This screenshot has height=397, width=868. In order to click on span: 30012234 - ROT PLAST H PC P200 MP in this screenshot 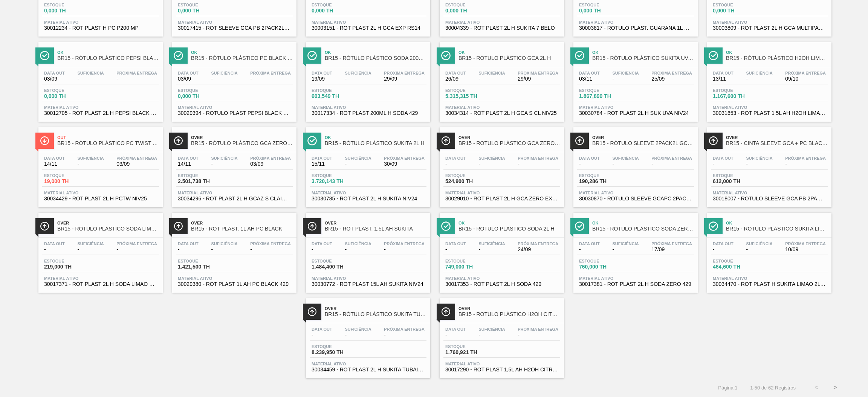, I will do `click(101, 28)`.